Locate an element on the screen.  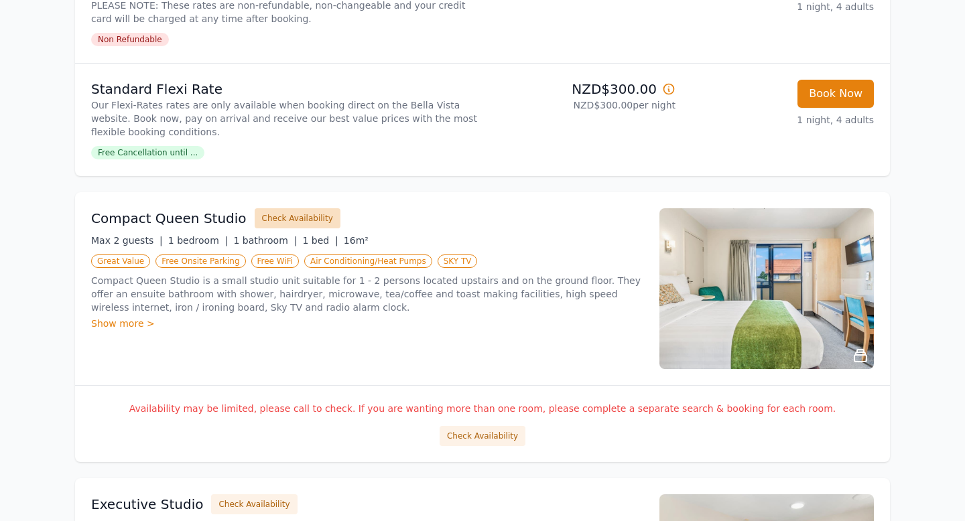
span: 16m² is located at coordinates (356, 241).